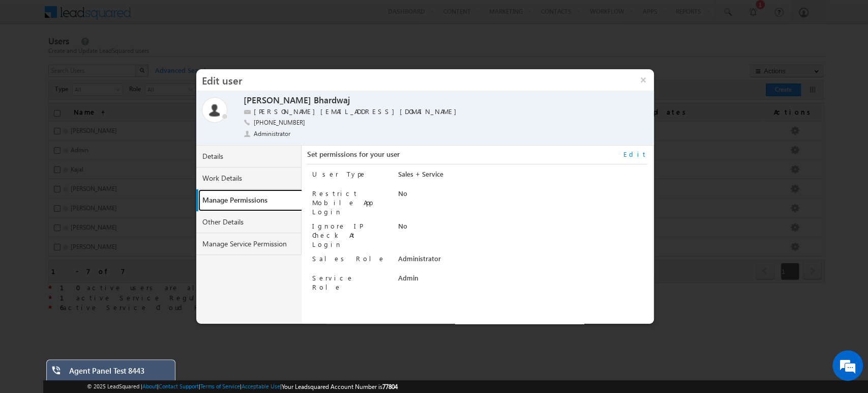 This screenshot has width=868, height=393. I want to click on div: Agent Panel Test 8443, so click(119, 373).